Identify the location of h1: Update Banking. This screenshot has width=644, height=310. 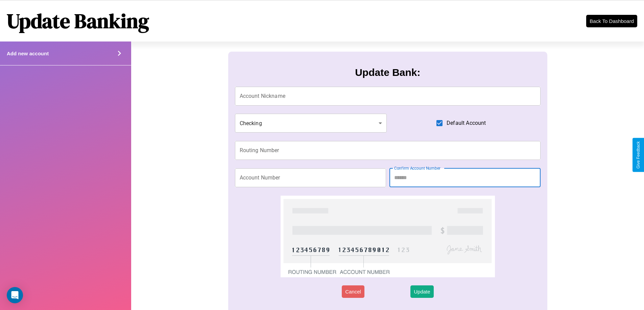
(77, 21).